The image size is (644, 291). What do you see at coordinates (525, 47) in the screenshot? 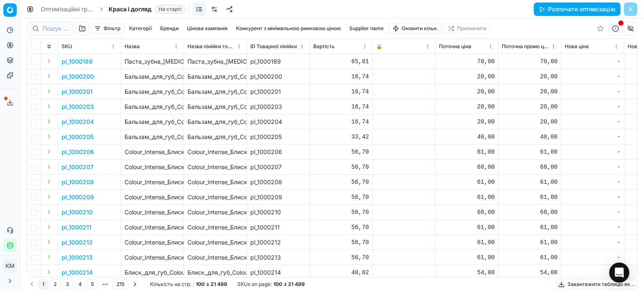
I see `span: Поточна промо ціна` at bounding box center [525, 47].